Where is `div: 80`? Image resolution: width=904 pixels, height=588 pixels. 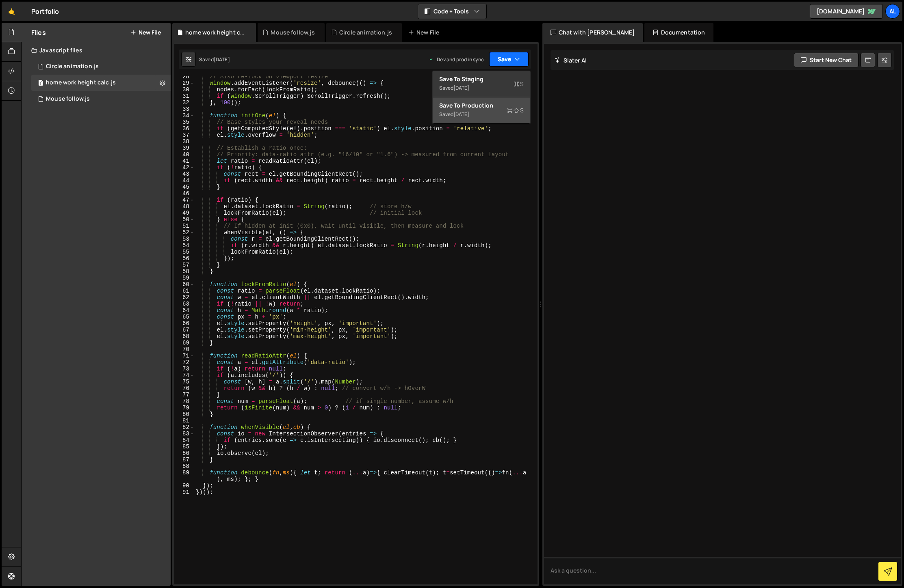 div: 80 is located at coordinates (184, 414).